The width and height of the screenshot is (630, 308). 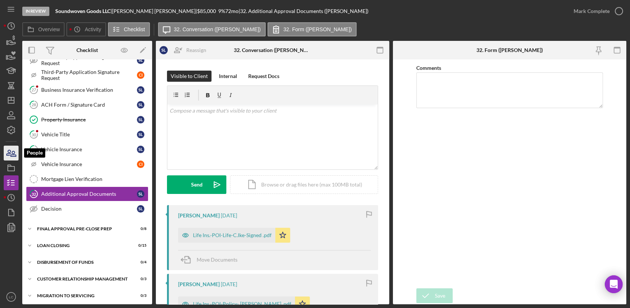 I want to click on div: Migration to Servicing, so click(x=82, y=295).